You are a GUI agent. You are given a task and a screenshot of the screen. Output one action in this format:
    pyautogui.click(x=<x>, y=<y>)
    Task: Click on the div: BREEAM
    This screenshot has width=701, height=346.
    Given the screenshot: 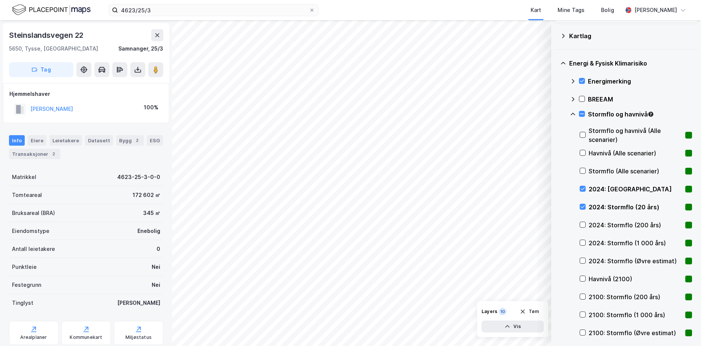 What is the action you would take?
    pyautogui.click(x=640, y=99)
    